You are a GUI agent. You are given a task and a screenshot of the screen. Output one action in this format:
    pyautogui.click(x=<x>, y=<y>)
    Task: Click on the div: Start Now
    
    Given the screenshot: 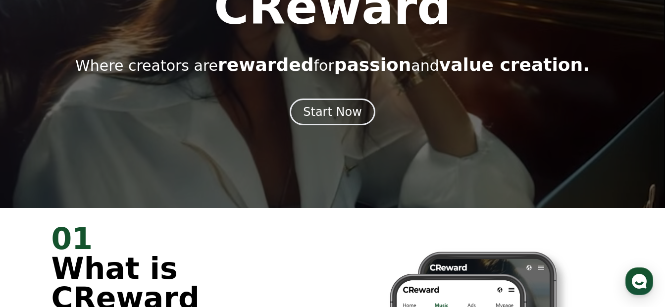 What is the action you would take?
    pyautogui.click(x=332, y=112)
    